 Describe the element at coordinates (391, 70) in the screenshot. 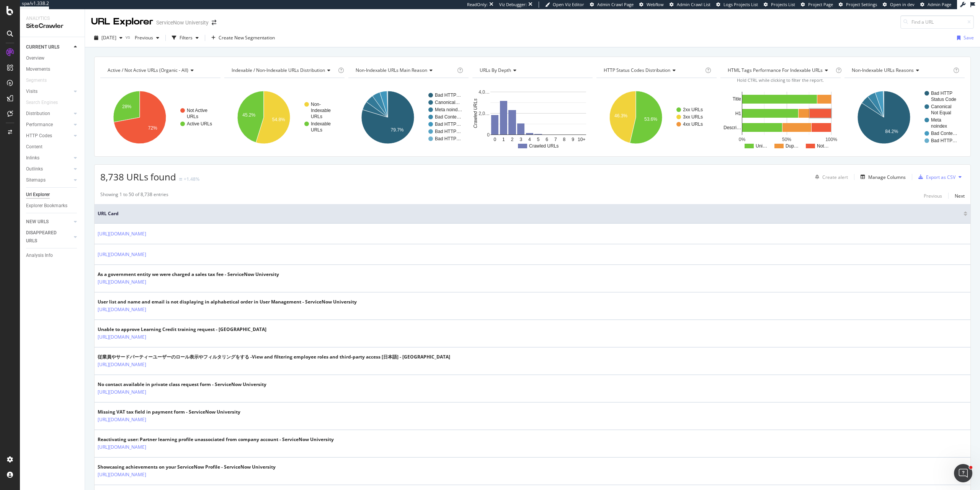

I see `span: Non-Indexable URLs Main Reason` at that location.